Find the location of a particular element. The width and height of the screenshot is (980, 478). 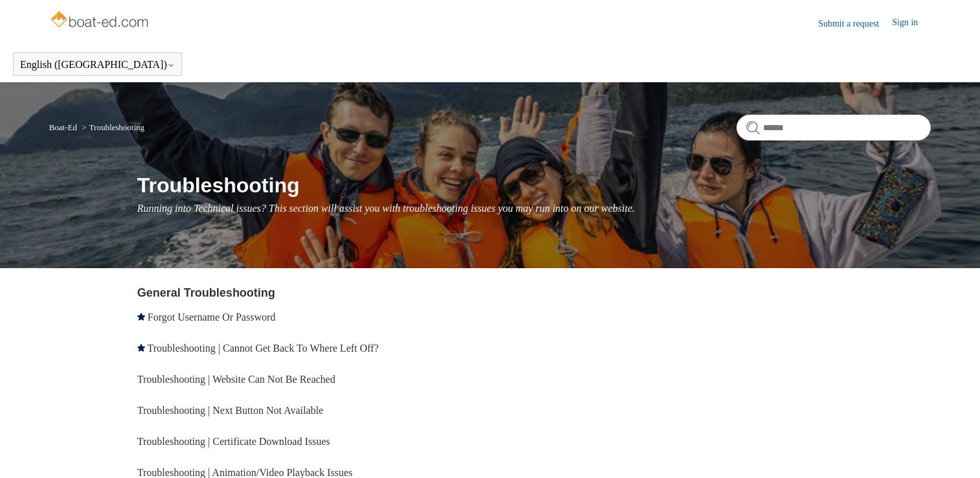

img: Boat-Ed Help Center home page is located at coordinates (100, 21).